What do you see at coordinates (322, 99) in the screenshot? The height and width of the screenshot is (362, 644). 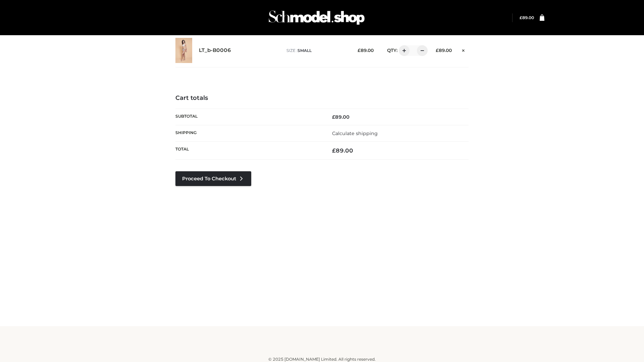 I see `h4: Cart totals` at bounding box center [322, 99].